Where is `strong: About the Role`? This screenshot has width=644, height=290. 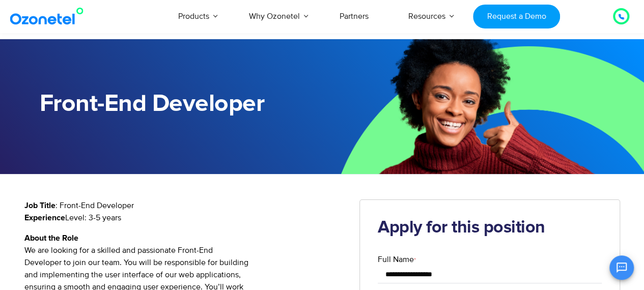 strong: About the Role is located at coordinates (51, 238).